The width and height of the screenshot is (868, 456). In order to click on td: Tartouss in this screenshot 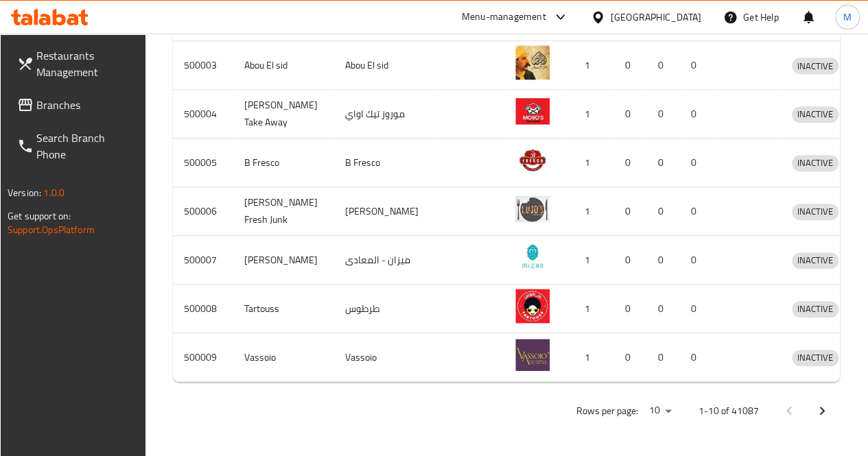, I will do `click(284, 309)`.